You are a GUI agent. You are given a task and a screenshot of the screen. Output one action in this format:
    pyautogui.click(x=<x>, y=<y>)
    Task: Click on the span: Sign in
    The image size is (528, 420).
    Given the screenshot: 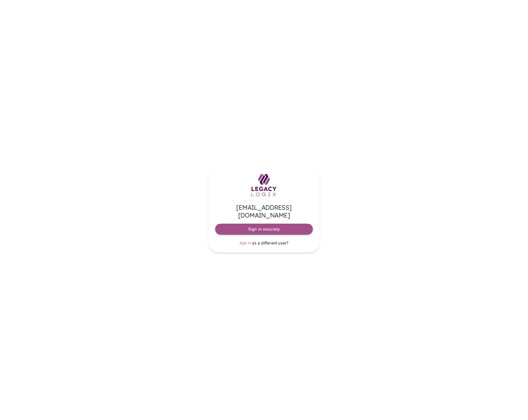 What is the action you would take?
    pyautogui.click(x=246, y=243)
    